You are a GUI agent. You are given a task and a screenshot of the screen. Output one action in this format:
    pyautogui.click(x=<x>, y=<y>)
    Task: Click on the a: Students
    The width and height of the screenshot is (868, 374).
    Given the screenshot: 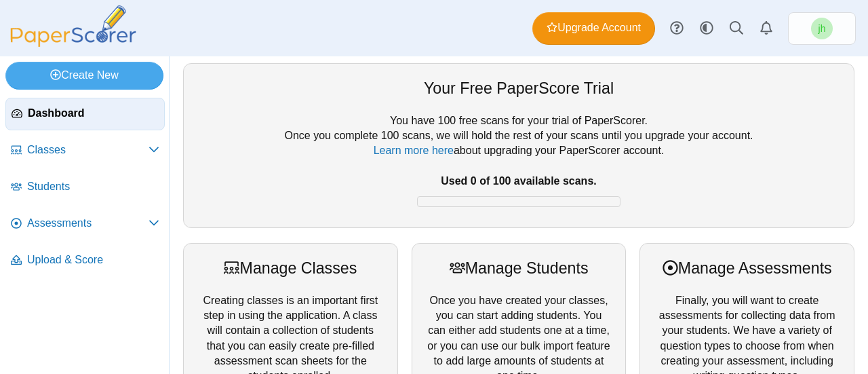 What is the action you would take?
    pyautogui.click(x=85, y=187)
    